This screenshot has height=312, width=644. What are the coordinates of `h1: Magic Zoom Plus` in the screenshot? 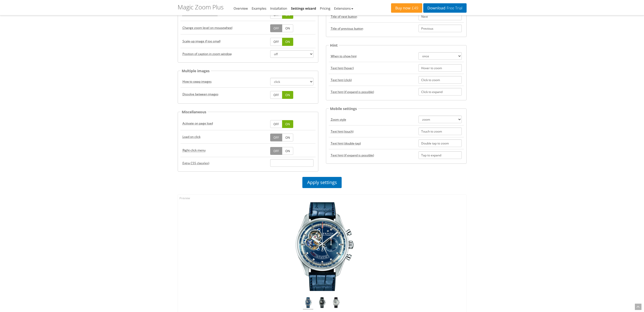 It's located at (201, 7).